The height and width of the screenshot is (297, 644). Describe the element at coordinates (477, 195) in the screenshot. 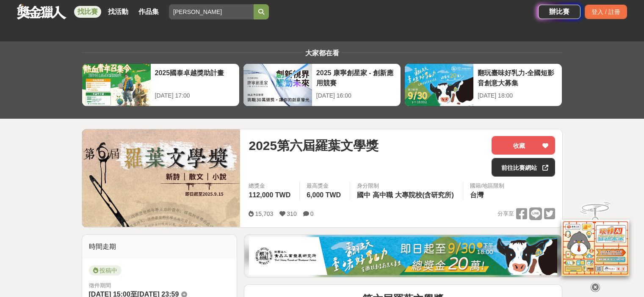

I see `span: 台灣` at that location.